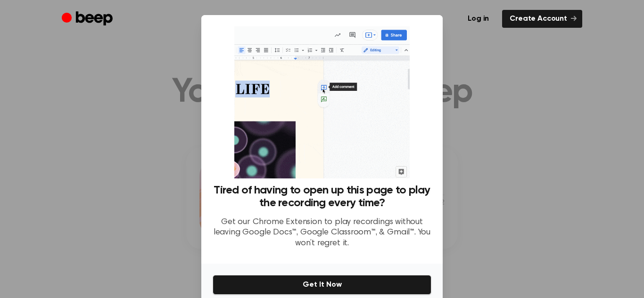  What do you see at coordinates (322, 234) in the screenshot?
I see `p: Get our Chrome Extension to play recordings without leaving Google Docs™, Google Classroom™, & Gm...` at bounding box center [322, 234].